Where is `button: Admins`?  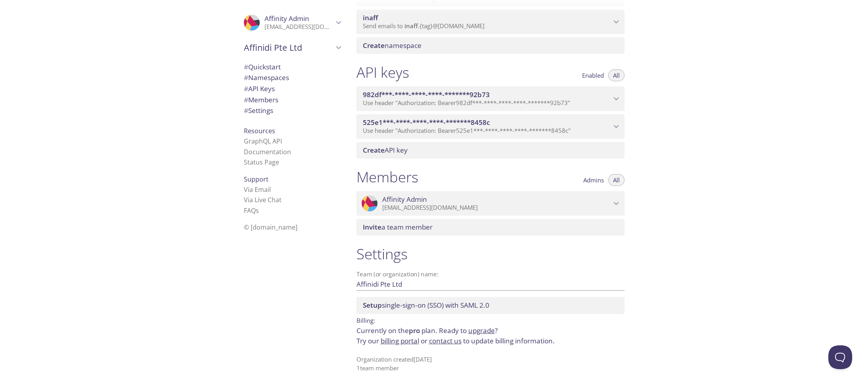
button: Admins is located at coordinates (594, 180).